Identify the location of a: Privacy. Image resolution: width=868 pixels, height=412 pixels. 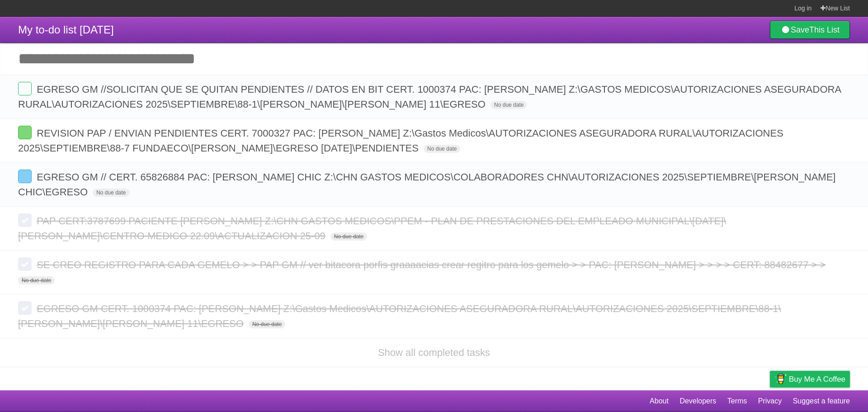
(770, 401).